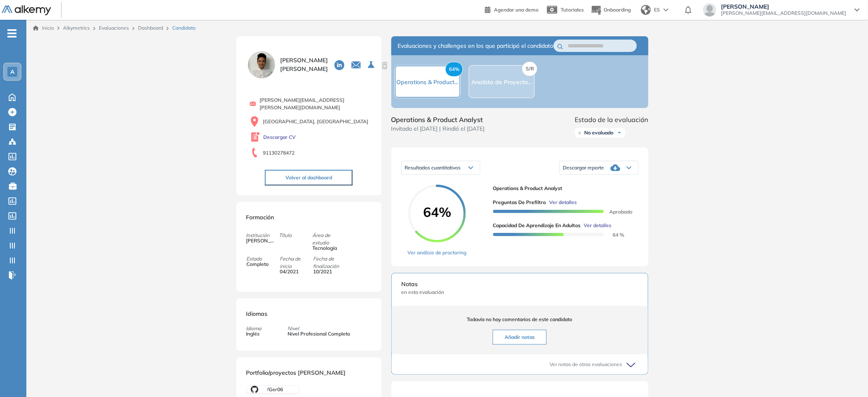 The image size is (868, 397). I want to click on span: Evaluaciones y challenges en los que participó el candidato, so click(476, 46).